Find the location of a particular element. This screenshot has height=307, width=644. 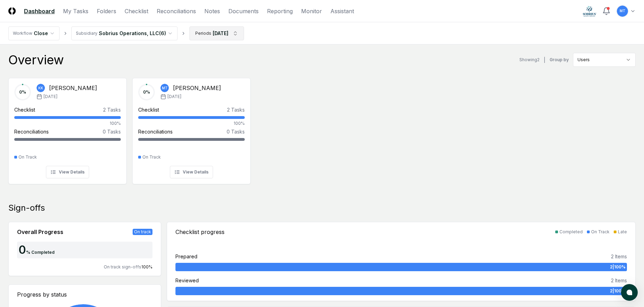

div: Prepared is located at coordinates (186, 256).